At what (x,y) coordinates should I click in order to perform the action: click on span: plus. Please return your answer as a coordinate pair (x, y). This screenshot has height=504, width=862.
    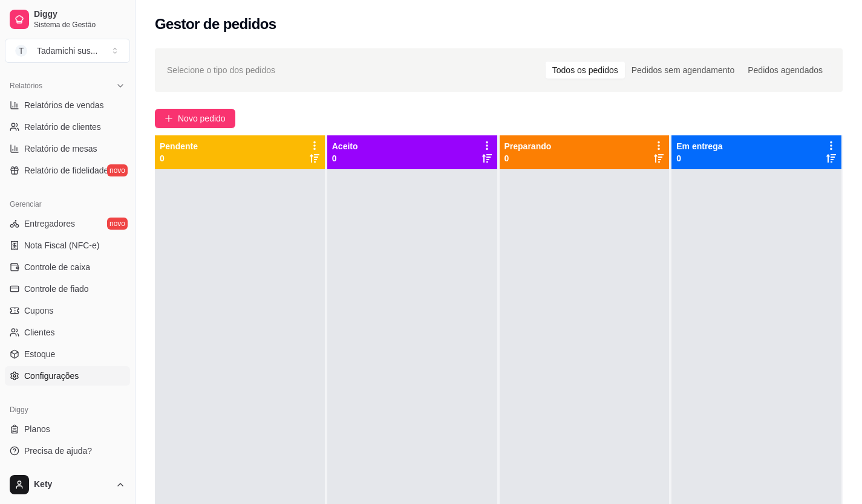
    Looking at the image, I should click on (169, 118).